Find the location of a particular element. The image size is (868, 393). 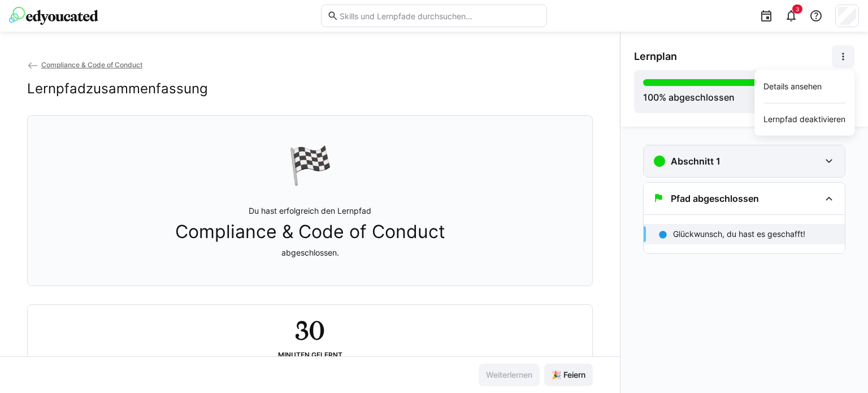

h2: Lernpfadzusammenfassung is located at coordinates (118, 89).